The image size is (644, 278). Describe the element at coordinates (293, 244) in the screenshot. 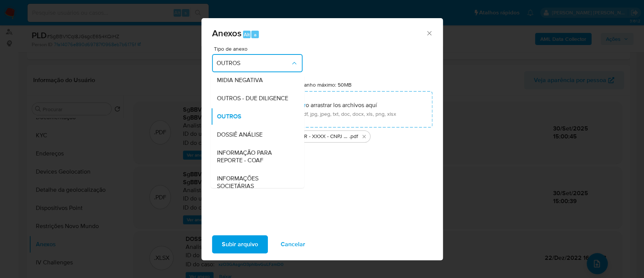

I see `button: Cancelar` at that location.